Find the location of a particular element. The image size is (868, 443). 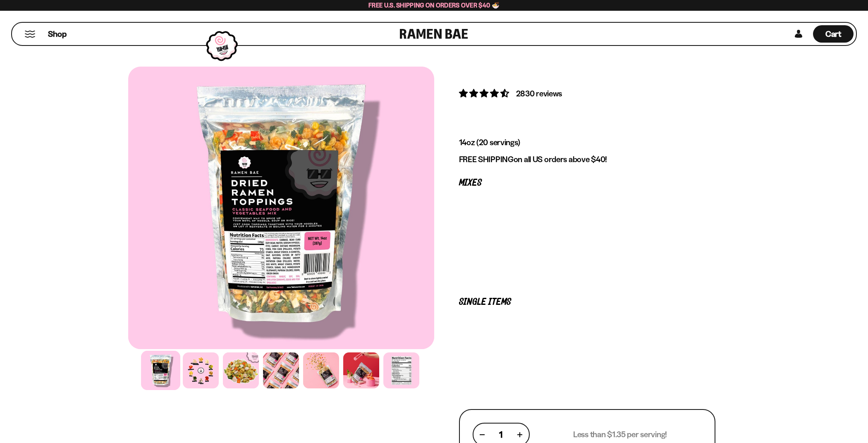

div: Cart is located at coordinates (833, 34).